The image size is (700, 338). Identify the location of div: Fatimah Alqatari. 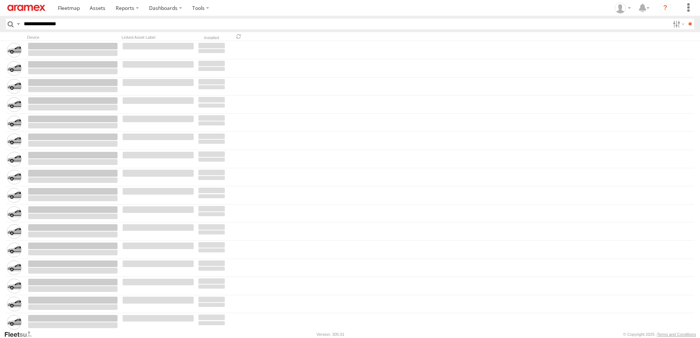
(623, 8).